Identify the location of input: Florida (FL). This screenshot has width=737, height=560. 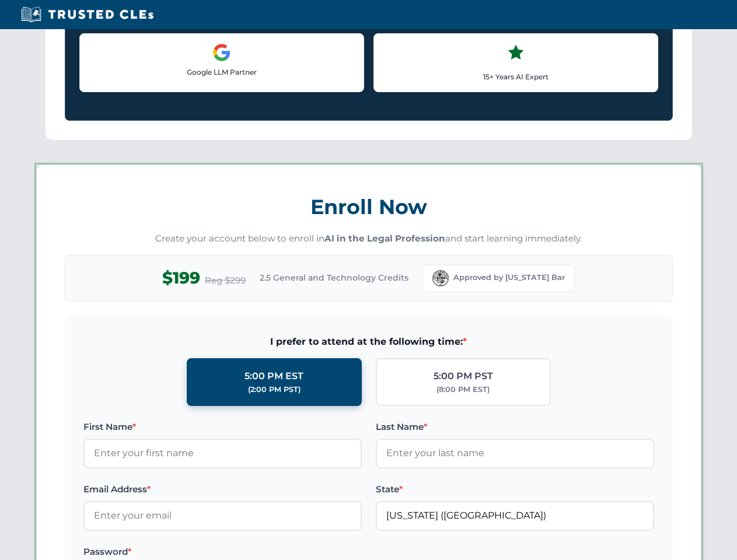
(515, 515).